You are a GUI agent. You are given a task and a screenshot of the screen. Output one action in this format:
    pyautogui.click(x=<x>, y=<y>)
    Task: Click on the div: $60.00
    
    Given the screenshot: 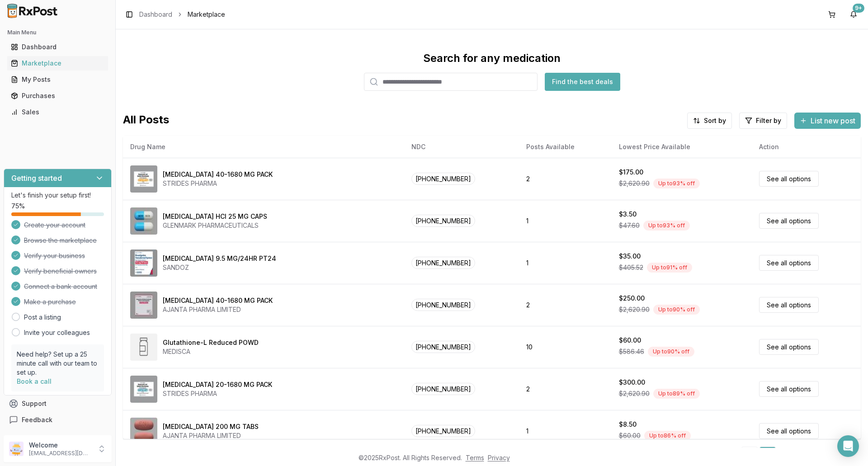 What is the action you would take?
    pyautogui.click(x=630, y=340)
    